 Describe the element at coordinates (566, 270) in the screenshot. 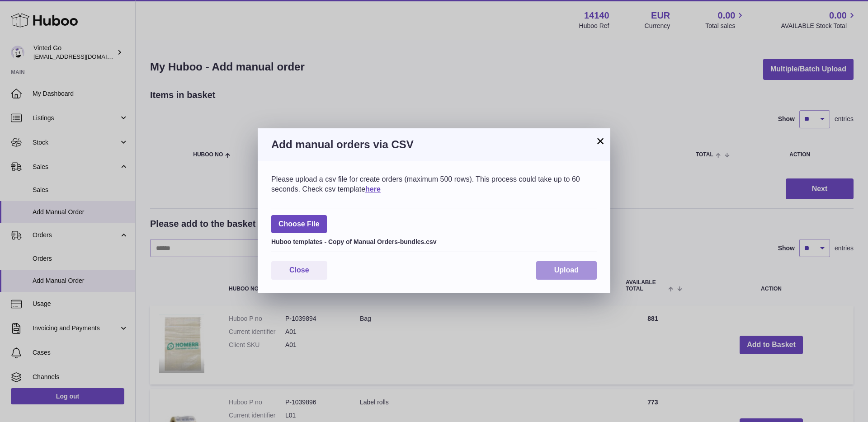

I see `span: Upload` at that location.